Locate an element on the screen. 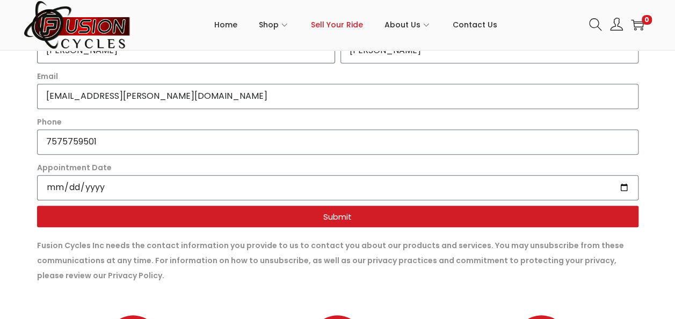 Image resolution: width=675 pixels, height=319 pixels. a: Sell Your Ride is located at coordinates (337, 25).